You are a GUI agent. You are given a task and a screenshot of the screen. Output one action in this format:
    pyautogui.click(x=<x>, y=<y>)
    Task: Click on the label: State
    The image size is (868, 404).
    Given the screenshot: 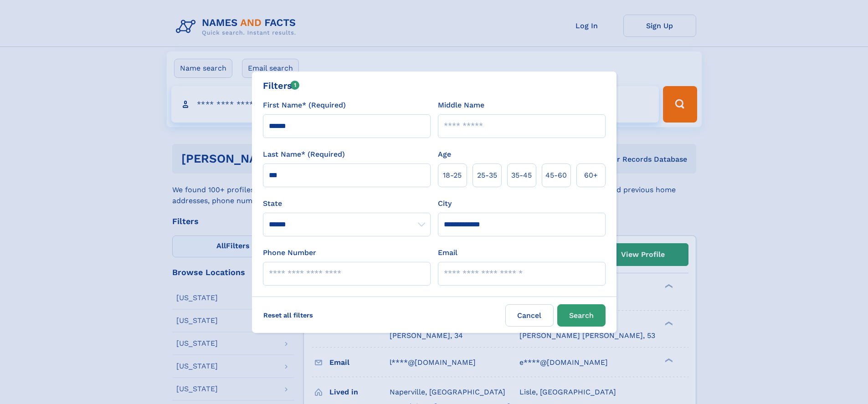 What is the action you would take?
    pyautogui.click(x=346, y=203)
    